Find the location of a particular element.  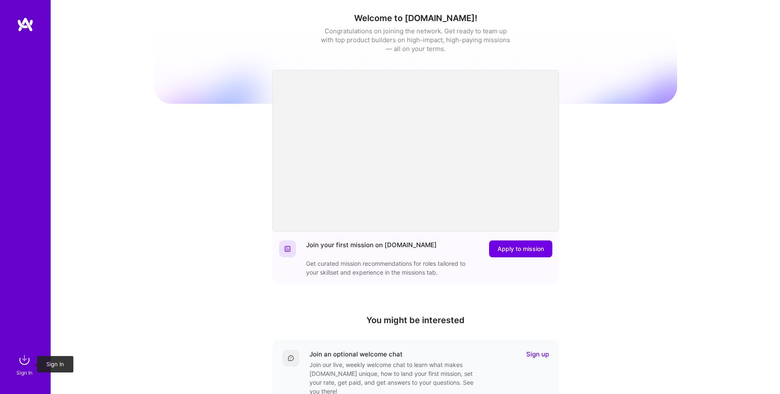

div: Get curated mission recommendations for roles tailored to your skillset and experience in the mis... is located at coordinates (391, 268).